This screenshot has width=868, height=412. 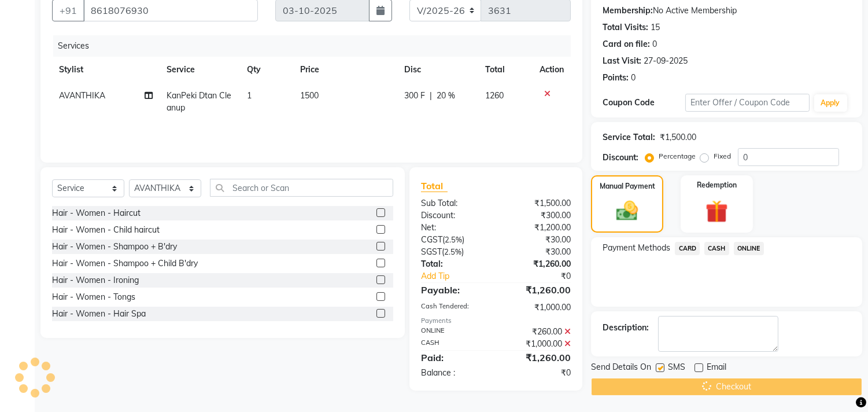 I want to click on span: KanPeki Dtan Cleanup, so click(x=199, y=101).